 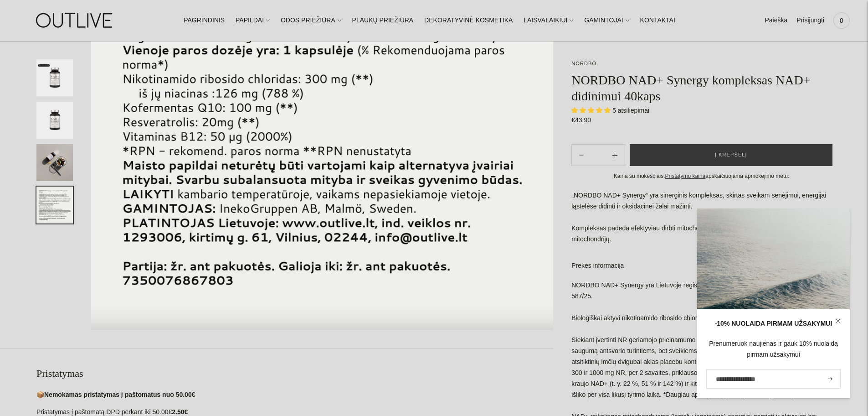 What do you see at coordinates (120, 395) in the screenshot?
I see `strong: Nemokamas pristatymas į paštomatus nuo 50.00€` at bounding box center [120, 395].